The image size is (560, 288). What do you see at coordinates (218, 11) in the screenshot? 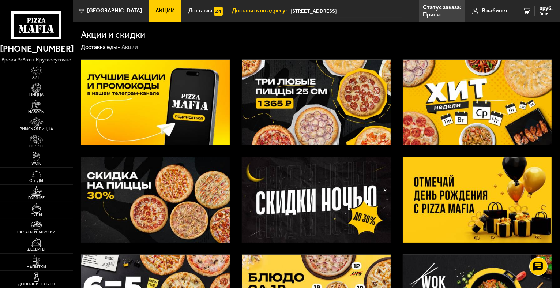
I see `img: 15daf4d41897b9f0e9f617042186c801.svg` at bounding box center [218, 11].